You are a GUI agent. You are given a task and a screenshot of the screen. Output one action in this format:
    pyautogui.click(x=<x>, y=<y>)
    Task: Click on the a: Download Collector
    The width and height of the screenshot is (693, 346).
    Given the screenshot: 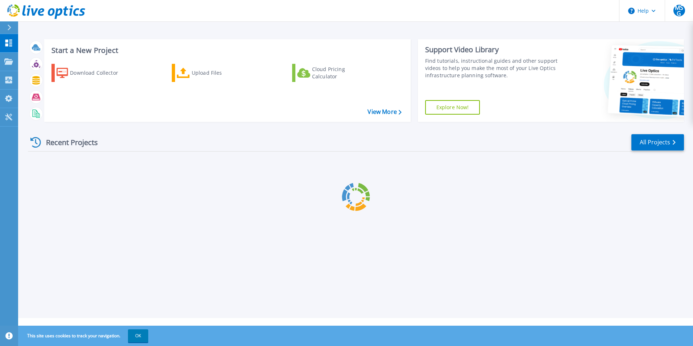 What is the action you would take?
    pyautogui.click(x=92, y=73)
    